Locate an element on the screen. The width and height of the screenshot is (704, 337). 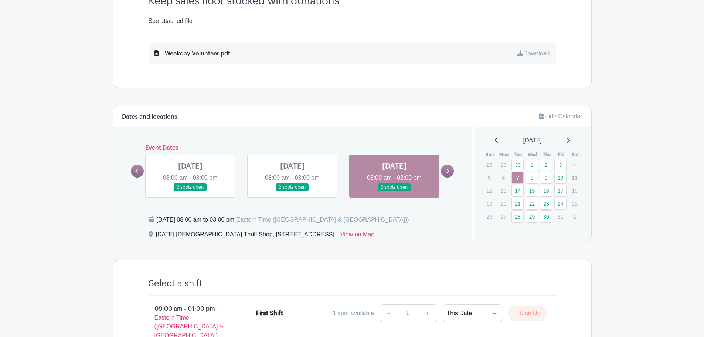
p: 26 is located at coordinates (489, 216).